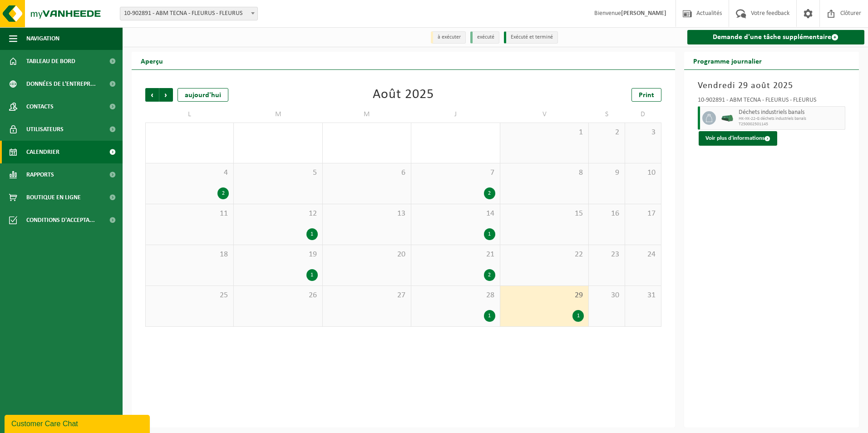  I want to click on a: Demande d'une tâche supplémentaire, so click(776, 37).